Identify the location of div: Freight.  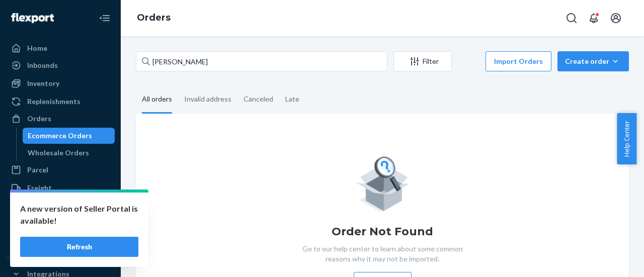
(39, 188).